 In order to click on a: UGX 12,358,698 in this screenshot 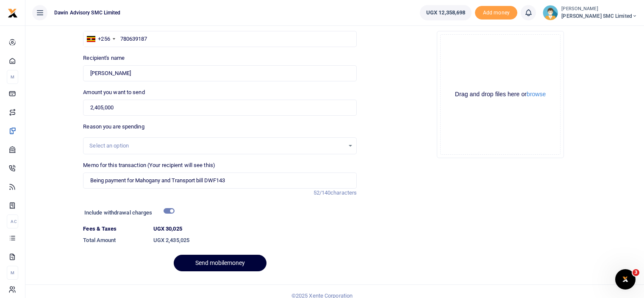, I will do `click(446, 12)`.